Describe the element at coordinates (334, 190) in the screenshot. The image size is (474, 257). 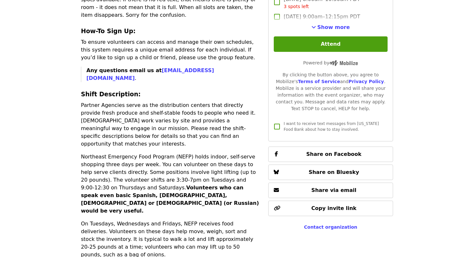
I see `span: Share via email` at that location.